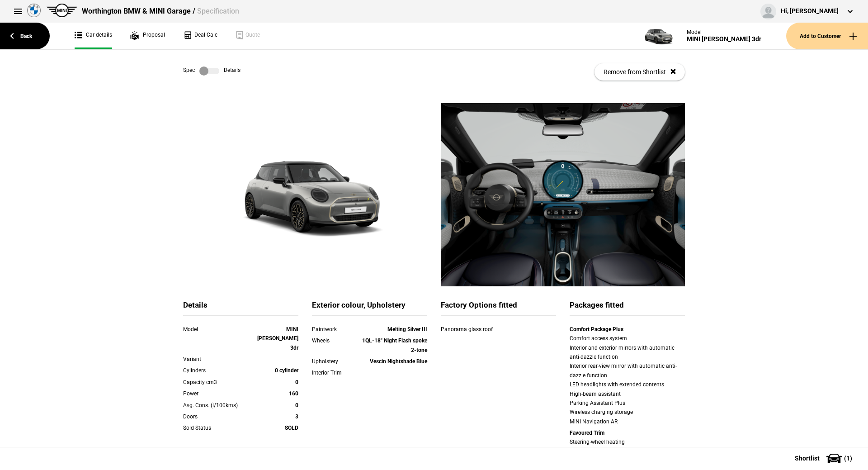 The height and width of the screenshot is (470, 868). What do you see at coordinates (640, 72) in the screenshot?
I see `button: Remove from Shortlist` at bounding box center [640, 72].